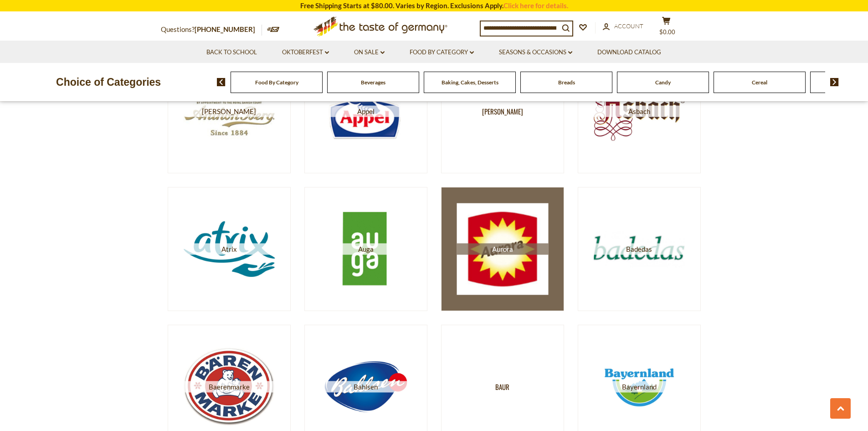  I want to click on span: Food By Category, so click(276, 82).